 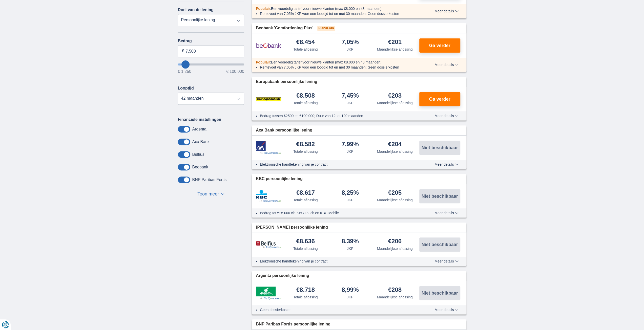 I want to click on label: Doel van de lening, so click(x=195, y=10).